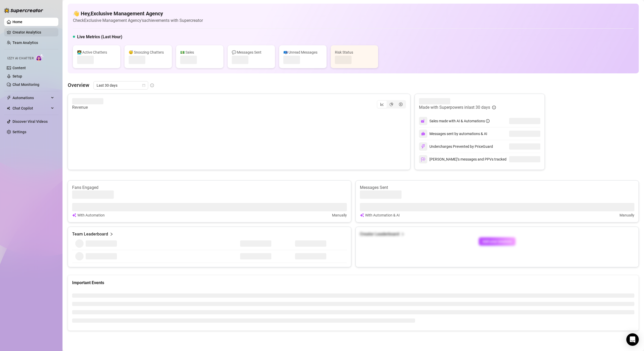 The image size is (644, 351). Describe the element at coordinates (121, 85) in the screenshot. I see `span: Last 30 days` at that location.